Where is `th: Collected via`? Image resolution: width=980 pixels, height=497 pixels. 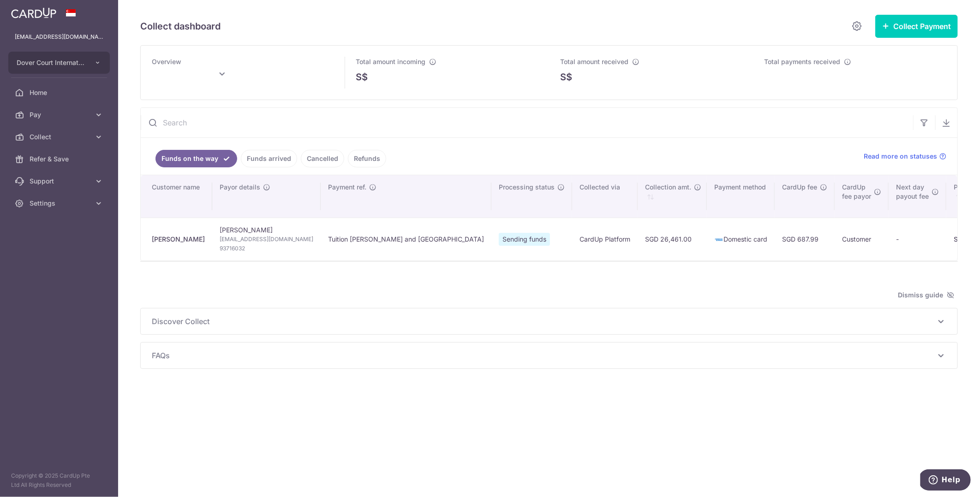 th: Collected via is located at coordinates (605, 196).